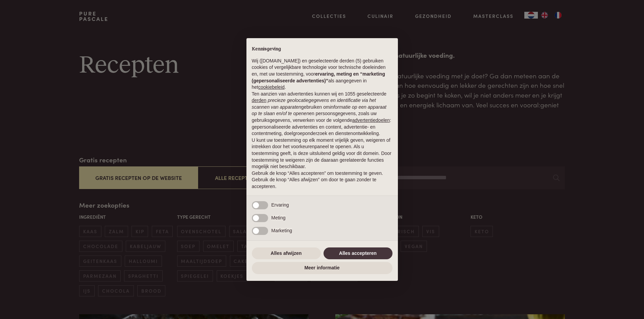  What do you see at coordinates (322, 154) in the screenshot?
I see `p: U kunt uw toestemming op elk moment vrijelijk geven, weigeren of intrekken door het voorkeurenpan...` at bounding box center [322, 154].